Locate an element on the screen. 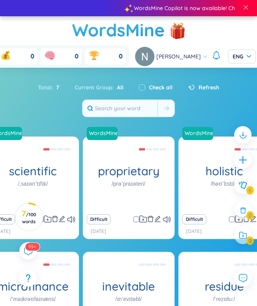  span: ENG is located at coordinates (242, 57).